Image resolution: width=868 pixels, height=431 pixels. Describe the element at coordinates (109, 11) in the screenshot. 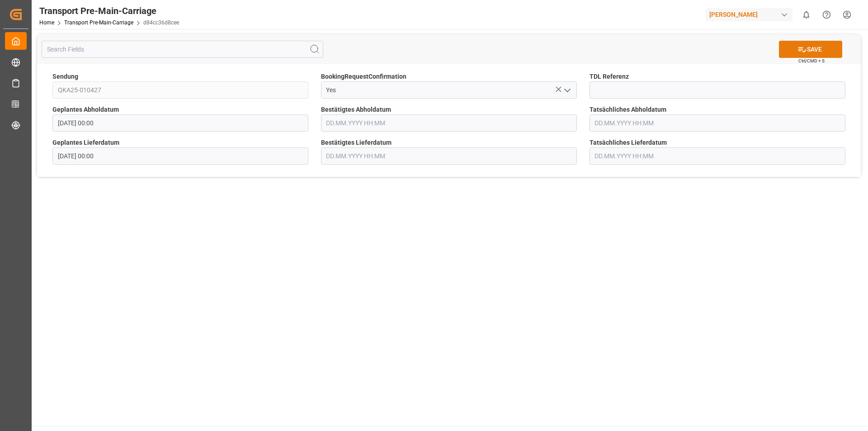

I see `div: Transport Pre-Main-Carriage` at that location.